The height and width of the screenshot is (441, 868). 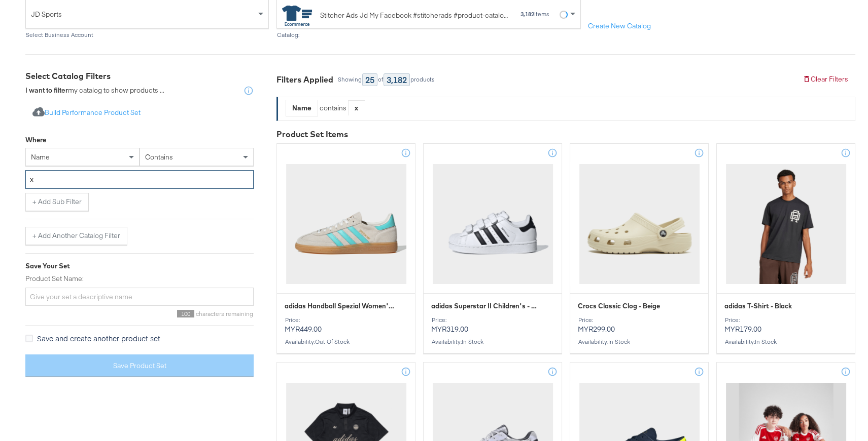 What do you see at coordinates (380, 79) in the screenshot?
I see `div: of` at bounding box center [380, 79].